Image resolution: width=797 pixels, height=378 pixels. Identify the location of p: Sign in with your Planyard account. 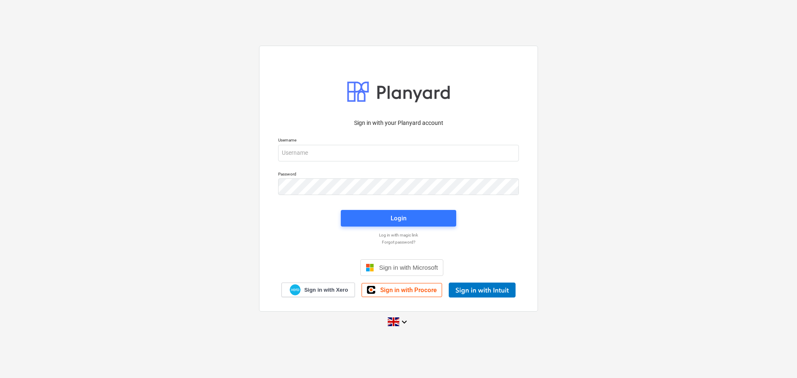
(399, 123).